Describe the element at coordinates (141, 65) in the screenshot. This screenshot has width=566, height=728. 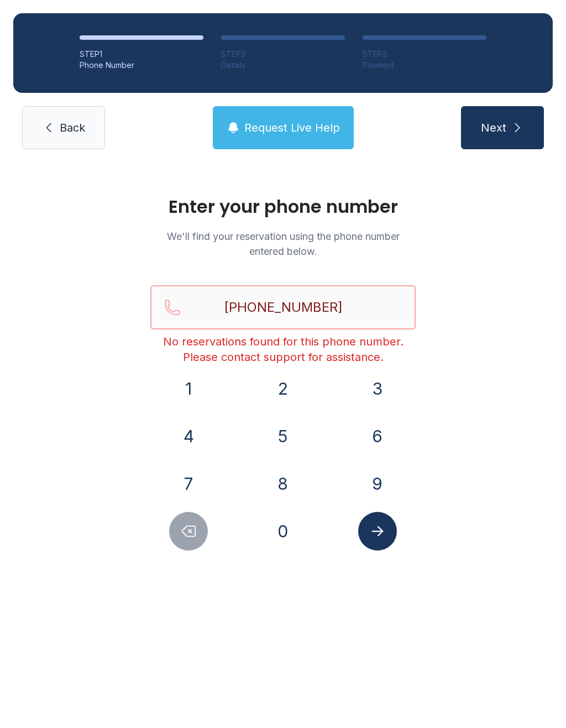
I see `div: Phone Number` at that location.